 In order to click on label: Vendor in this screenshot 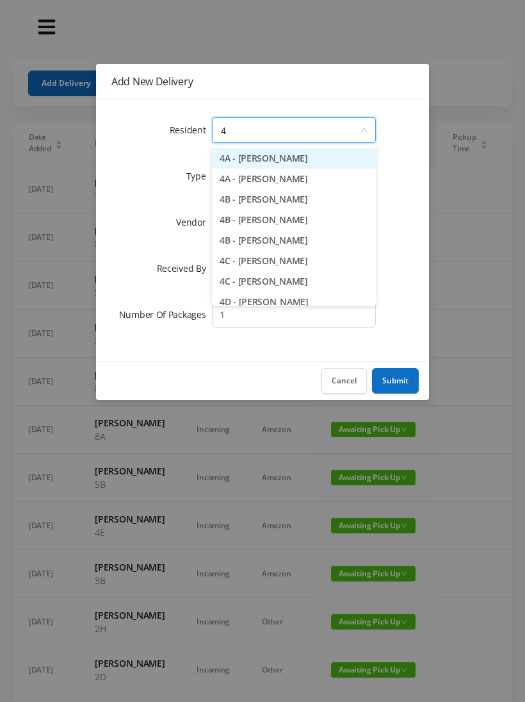, I will do `click(194, 222)`.